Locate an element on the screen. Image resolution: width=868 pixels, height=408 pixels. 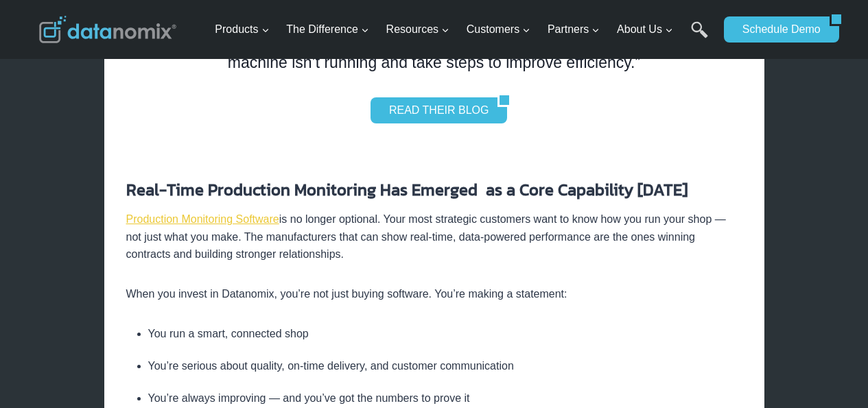
span: The Difference is located at coordinates (327, 30).